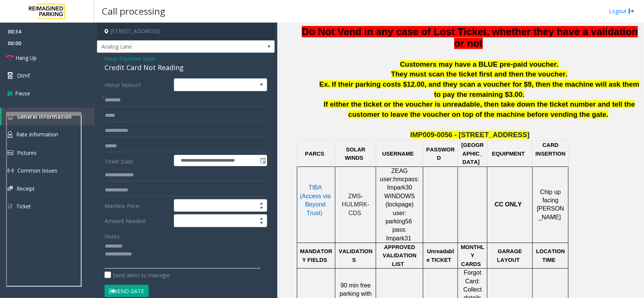 The height and width of the screenshot is (298, 644). I want to click on span: VALIDATIONS, so click(356, 256).